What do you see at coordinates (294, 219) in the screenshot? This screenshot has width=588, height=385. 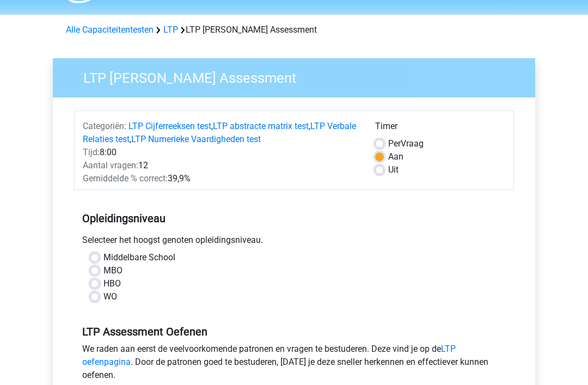 I see `h5: Opleidingsniveau` at bounding box center [294, 219].